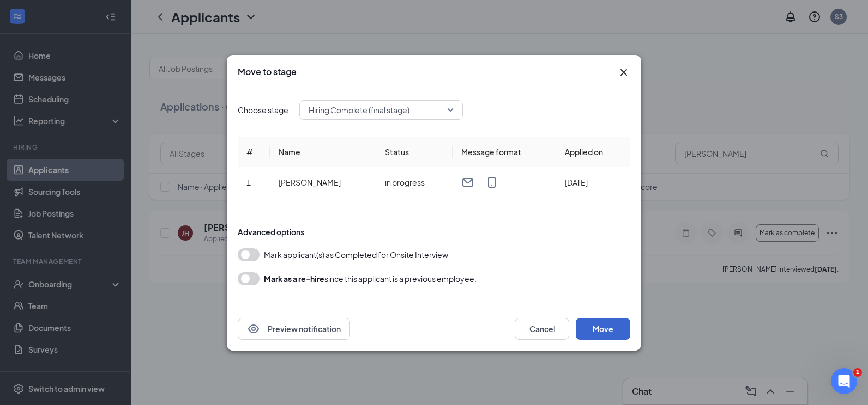  What do you see at coordinates (594, 152) in the screenshot?
I see `th: Applied on` at bounding box center [594, 152].